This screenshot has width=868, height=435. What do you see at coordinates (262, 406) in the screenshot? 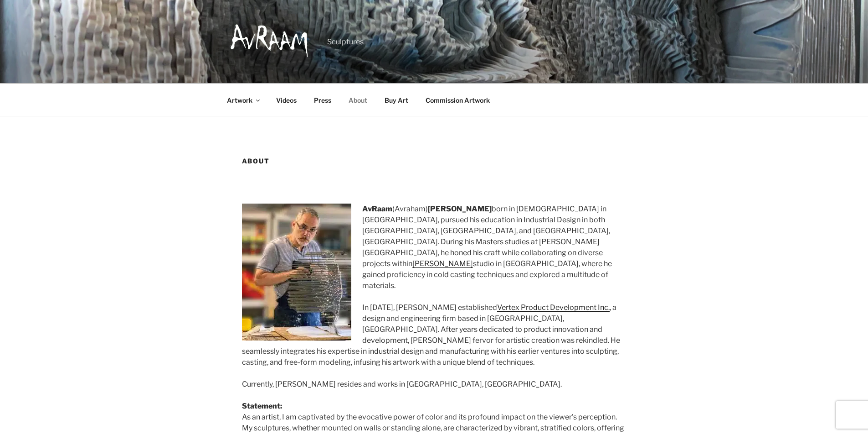
I see `strong: Statement:` at bounding box center [262, 406].